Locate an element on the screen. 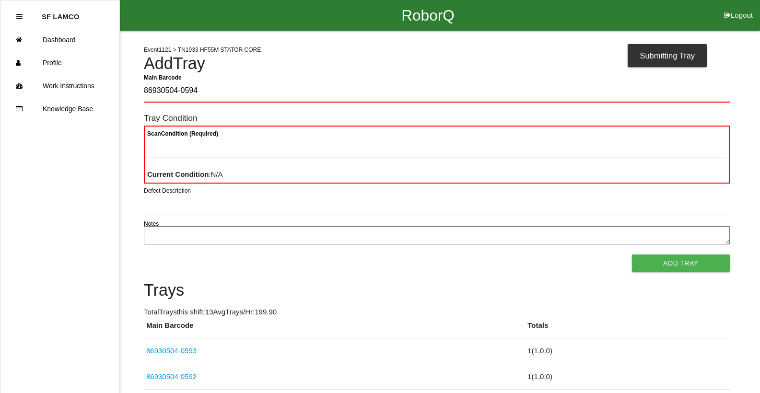 Image resolution: width=760 pixels, height=393 pixels. a: 86930504-0592 is located at coordinates (171, 376).